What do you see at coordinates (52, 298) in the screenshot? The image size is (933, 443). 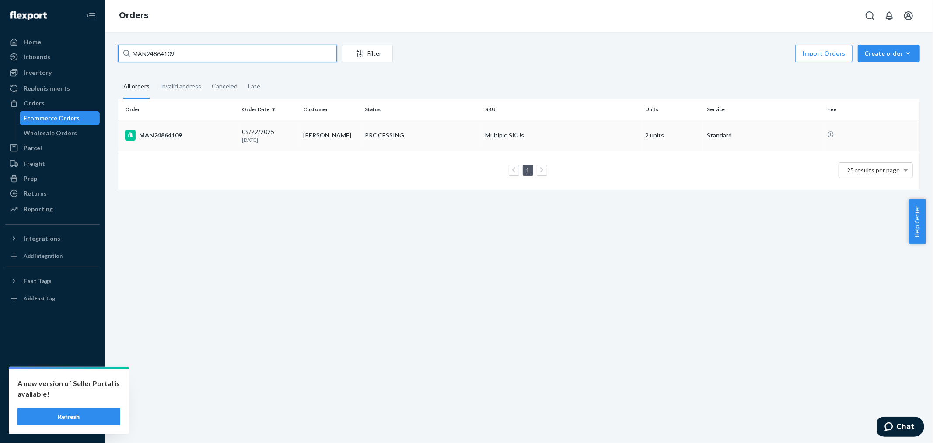 I see `a: Add Fast Tag` at bounding box center [52, 298].